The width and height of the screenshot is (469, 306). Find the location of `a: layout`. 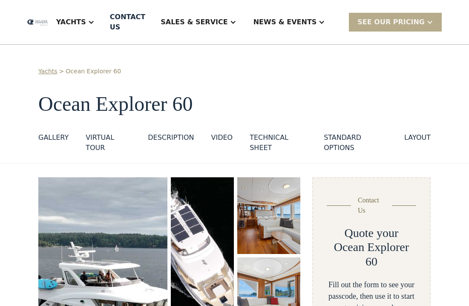

a: layout is located at coordinates (418, 144).